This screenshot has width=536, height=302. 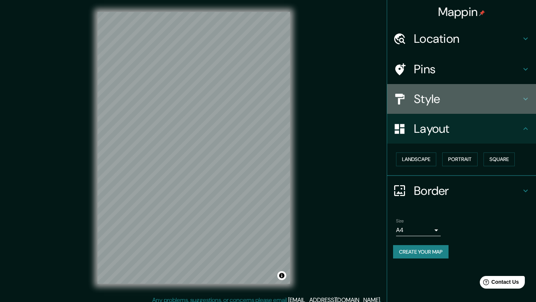 I want to click on label: Size, so click(x=400, y=221).